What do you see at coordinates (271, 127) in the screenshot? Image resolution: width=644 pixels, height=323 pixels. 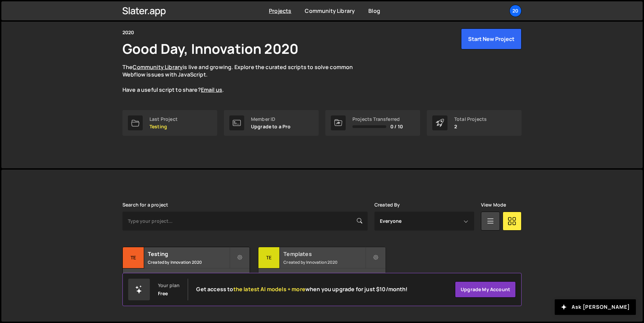 I see `p: Upgrade to a Pro` at bounding box center [271, 127].